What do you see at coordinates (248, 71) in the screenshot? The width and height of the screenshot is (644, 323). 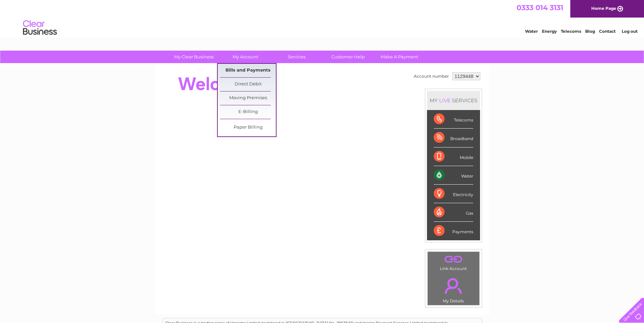 I see `a: Bills and Payments` at bounding box center [248, 71].